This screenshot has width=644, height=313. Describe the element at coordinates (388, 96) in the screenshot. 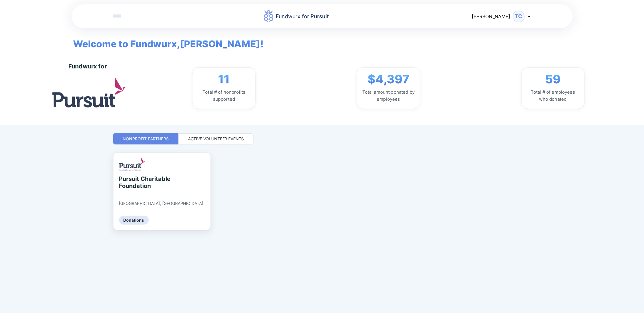

I see `div: Total amount donated by employees` at that location.